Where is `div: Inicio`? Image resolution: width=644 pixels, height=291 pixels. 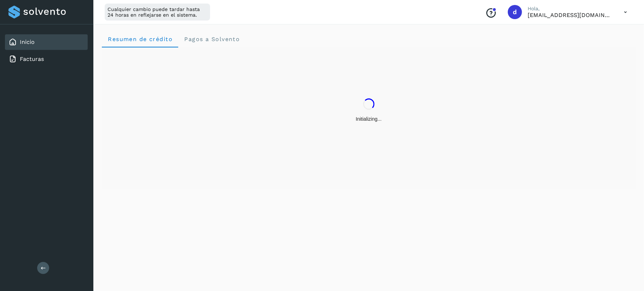 div: Inicio is located at coordinates (46, 42).